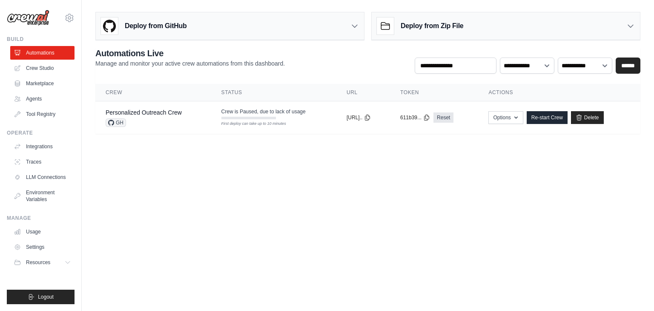  What do you see at coordinates (42, 247) in the screenshot?
I see `a: Settings` at bounding box center [42, 247].